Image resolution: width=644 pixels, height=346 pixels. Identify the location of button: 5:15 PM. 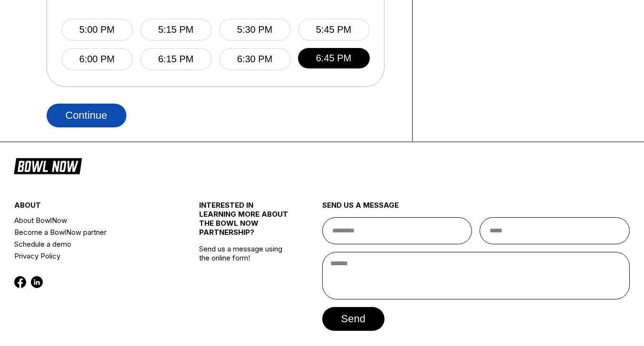
(176, 29).